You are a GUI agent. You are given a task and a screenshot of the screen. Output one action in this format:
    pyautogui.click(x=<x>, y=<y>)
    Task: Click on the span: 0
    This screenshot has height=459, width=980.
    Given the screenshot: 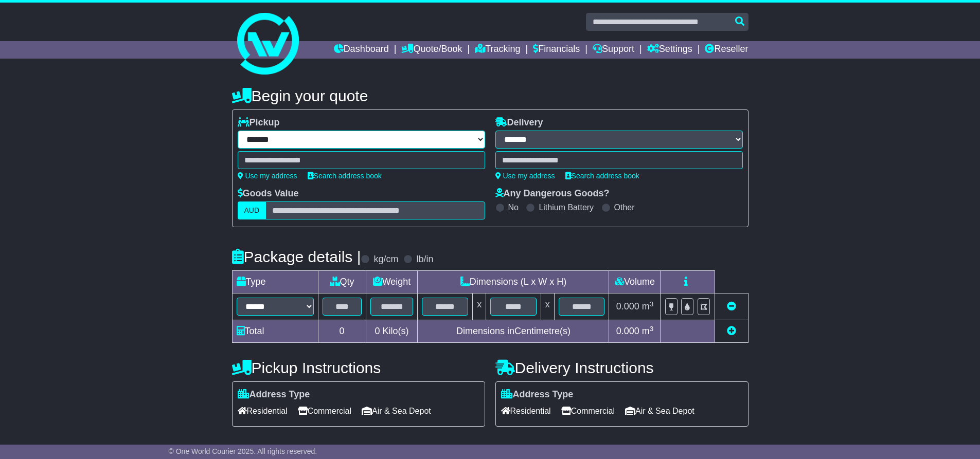 What is the action you would take?
    pyautogui.click(x=377, y=332)
    